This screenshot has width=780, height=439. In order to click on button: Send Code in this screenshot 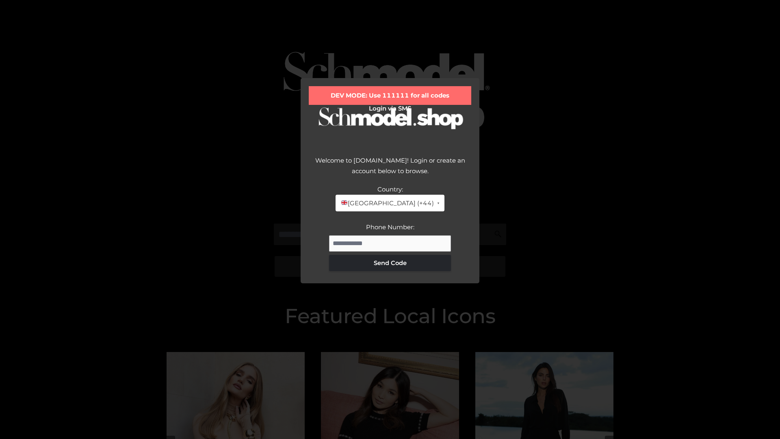, I will do `click(390, 263)`.